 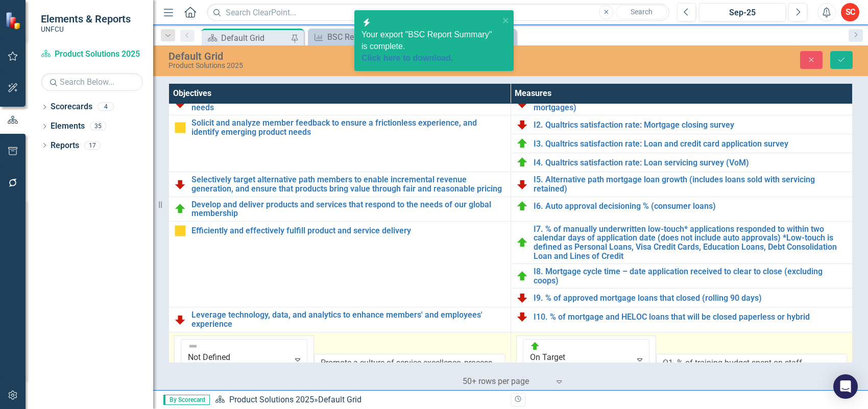 What do you see at coordinates (690, 144) in the screenshot?
I see `a: I3. Qualtrics satisfaction rate: Loan and credit card application survey` at bounding box center [690, 144].